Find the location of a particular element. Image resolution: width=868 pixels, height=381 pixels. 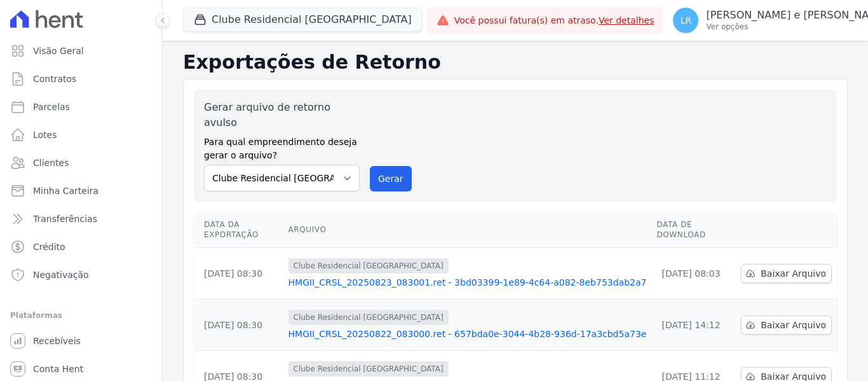

a: Contratos is located at coordinates (81, 79).